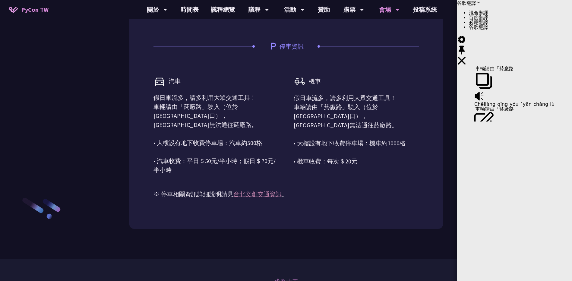 This screenshot has width=572, height=281. What do you see at coordinates (286, 187) in the screenshot?
I see `p: ※ 停車相關資訊詳細說明請見 。` at bounding box center [286, 187].